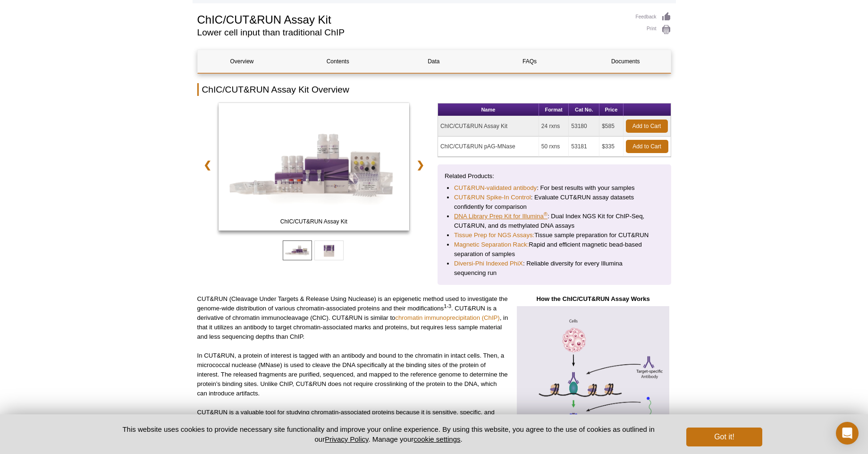  Describe the element at coordinates (347, 439) in the screenshot. I see `a: Privacy Policy` at that location.